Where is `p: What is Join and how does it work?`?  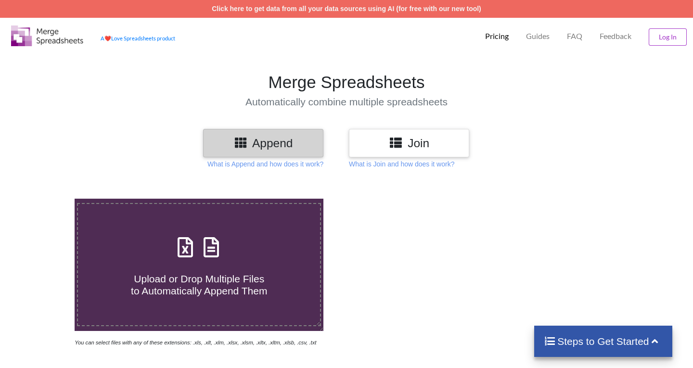 p: What is Join and how does it work? is located at coordinates (401, 164).